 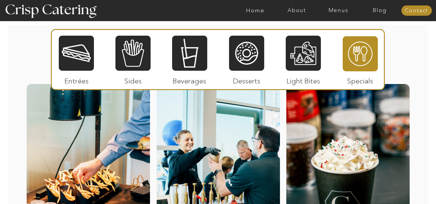 I want to click on nav: Blog, so click(x=380, y=11).